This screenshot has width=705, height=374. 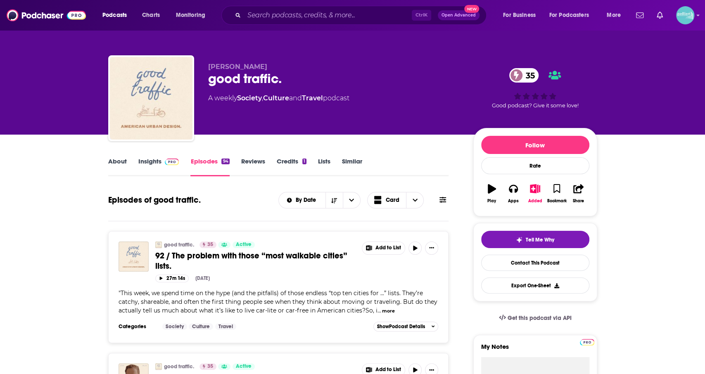 What do you see at coordinates (401, 327) in the screenshot?
I see `span: Show Podcast Details` at bounding box center [401, 327].